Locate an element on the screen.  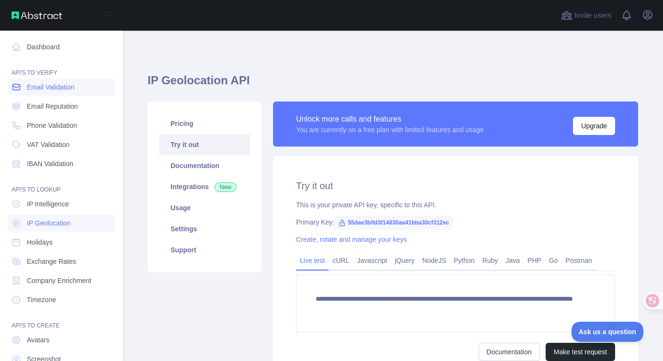
button: Make test request is located at coordinates (580, 352).